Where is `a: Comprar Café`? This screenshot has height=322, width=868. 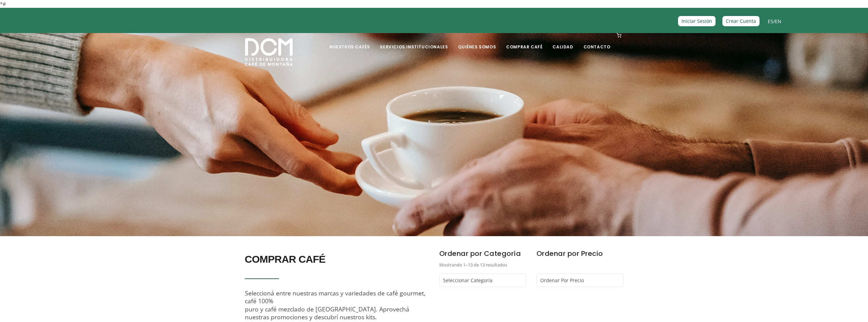 a: Comprar Café is located at coordinates (524, 42).